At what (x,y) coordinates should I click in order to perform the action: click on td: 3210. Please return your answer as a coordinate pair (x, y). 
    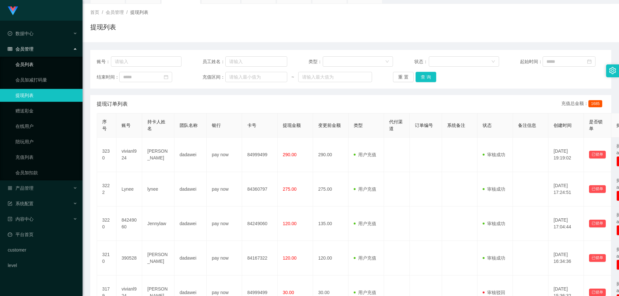
    Looking at the image, I should click on (107, 258).